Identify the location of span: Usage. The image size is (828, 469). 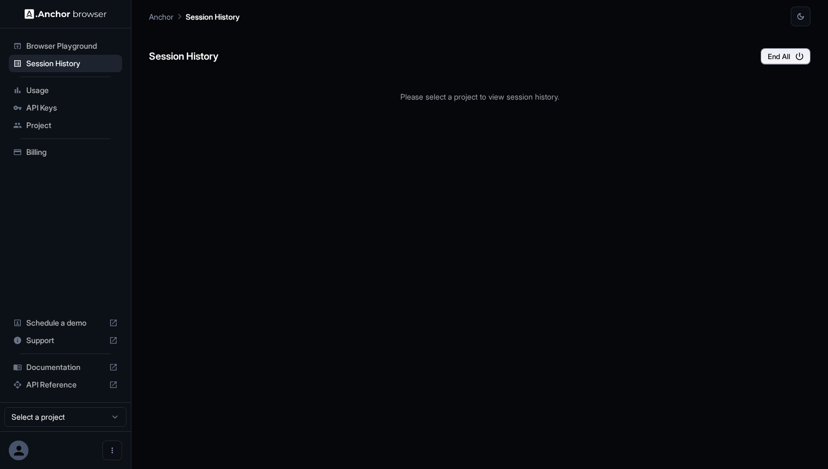
(72, 90).